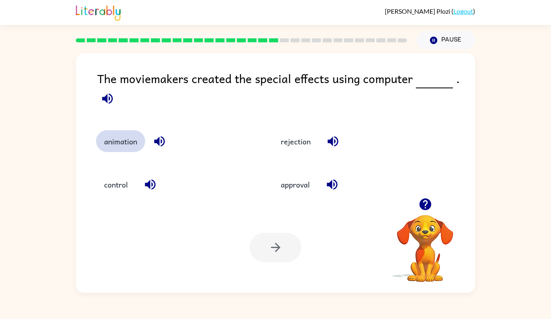 The width and height of the screenshot is (551, 319). I want to click on video: Your browser must support playing .mp4 files to use Literably. Please try using another browser., so click(425, 243).